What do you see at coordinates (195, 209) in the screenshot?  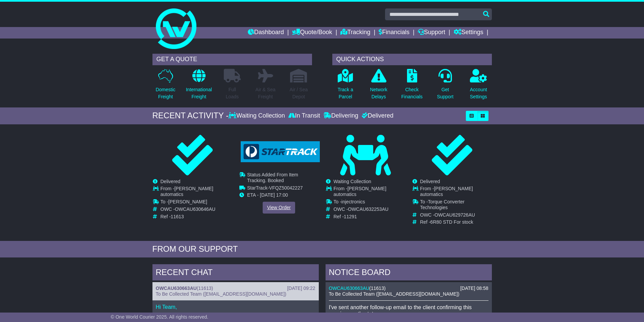 I see `span: OWCAU630646AU` at bounding box center [195, 209].